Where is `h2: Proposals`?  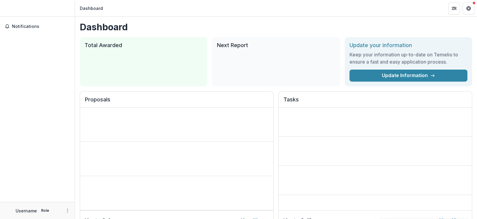 h2: Proposals is located at coordinates (177, 102).